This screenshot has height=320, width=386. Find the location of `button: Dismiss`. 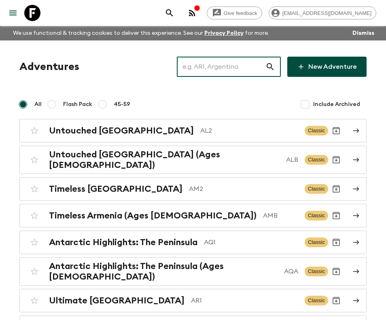

button: Dismiss is located at coordinates (363, 33).